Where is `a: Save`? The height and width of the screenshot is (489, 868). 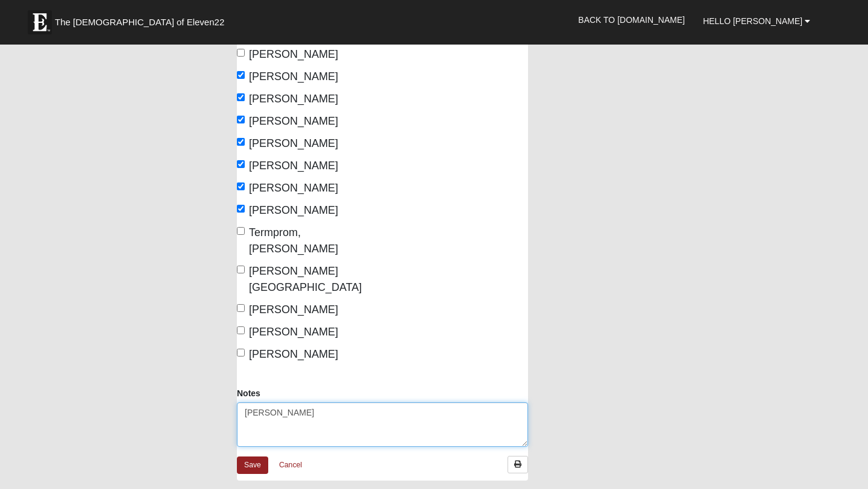 a: Save is located at coordinates (252, 465).